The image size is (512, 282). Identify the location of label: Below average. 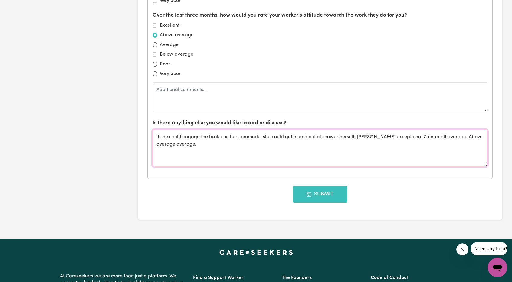
(176, 54).